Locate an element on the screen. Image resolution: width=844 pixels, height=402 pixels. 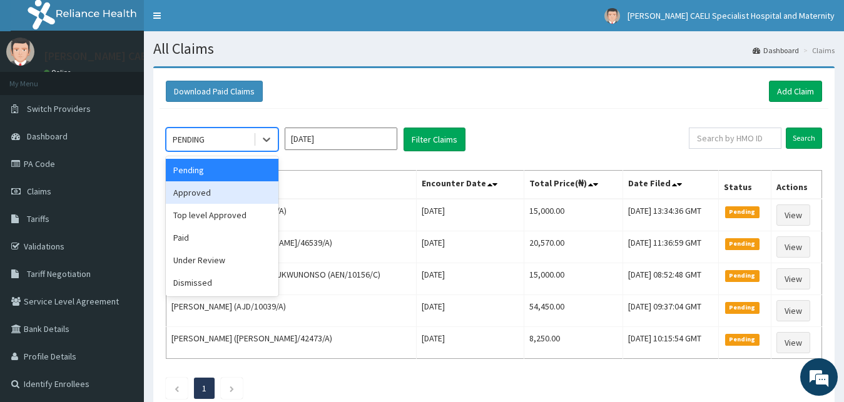
span: Claims is located at coordinates (39, 191).